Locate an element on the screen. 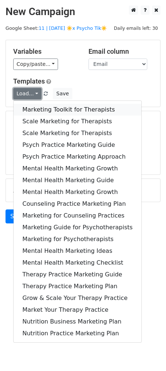 Image resolution: width=166 pixels, height=371 pixels. a: Send is located at coordinates (18, 216).